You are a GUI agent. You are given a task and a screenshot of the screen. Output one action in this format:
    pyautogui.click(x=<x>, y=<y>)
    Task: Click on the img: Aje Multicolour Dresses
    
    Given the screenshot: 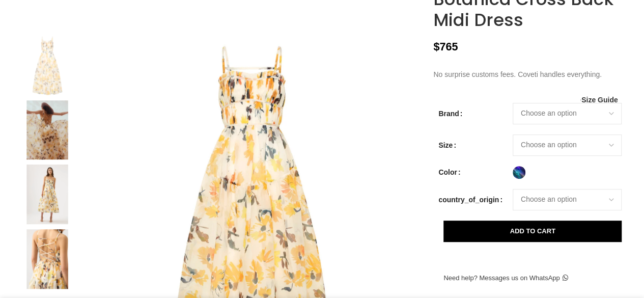 What is the action you would take?
    pyautogui.click(x=47, y=65)
    